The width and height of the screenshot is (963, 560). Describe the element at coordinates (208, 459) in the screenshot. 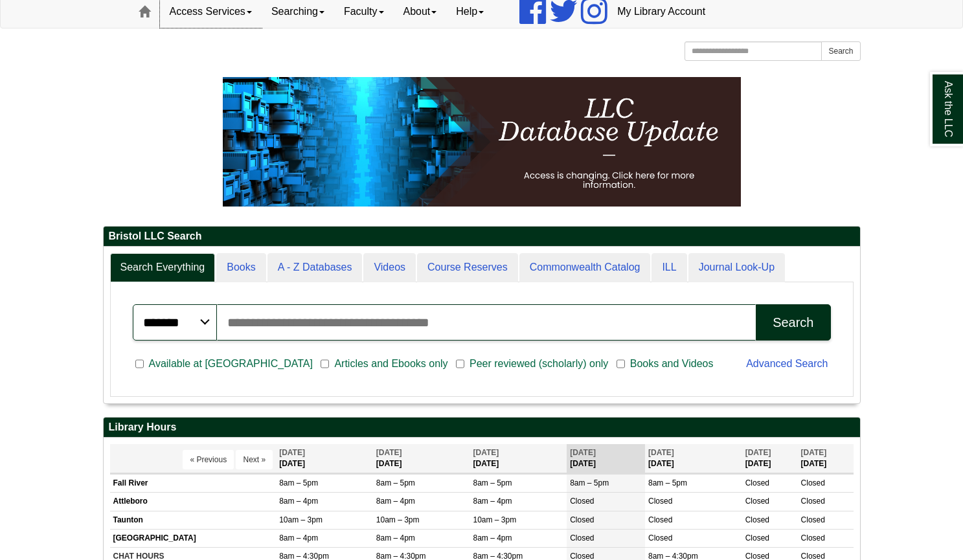

I see `button: « Previous` at that location.